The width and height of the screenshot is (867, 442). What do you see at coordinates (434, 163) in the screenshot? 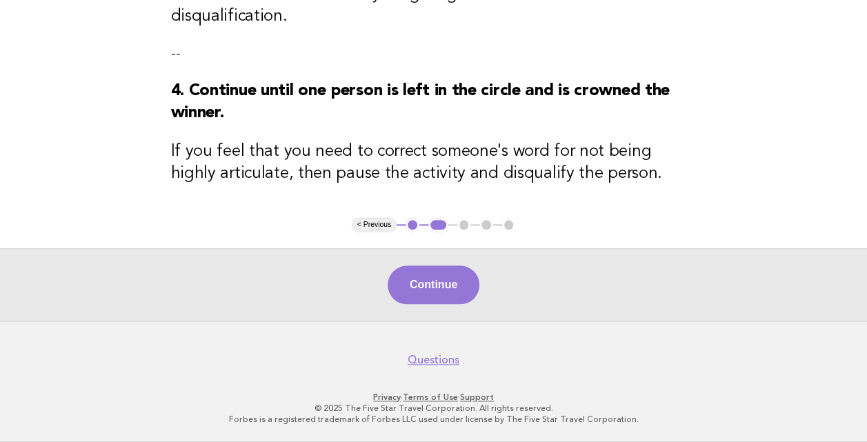
I see `h3: If you feel that you need to correct someone's word for not being highly articulate, then pause t...` at bounding box center [434, 163].